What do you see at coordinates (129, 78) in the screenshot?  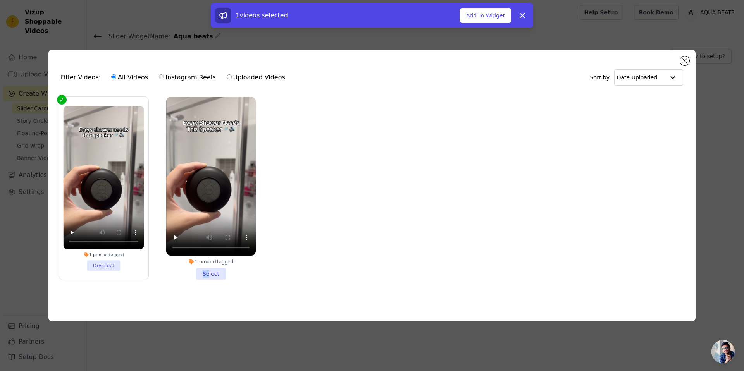 I see `label: All Videos` at bounding box center [129, 78].